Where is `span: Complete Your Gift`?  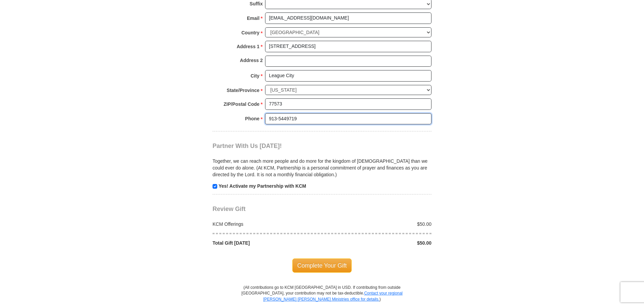 span: Complete Your Gift is located at coordinates (322, 265).